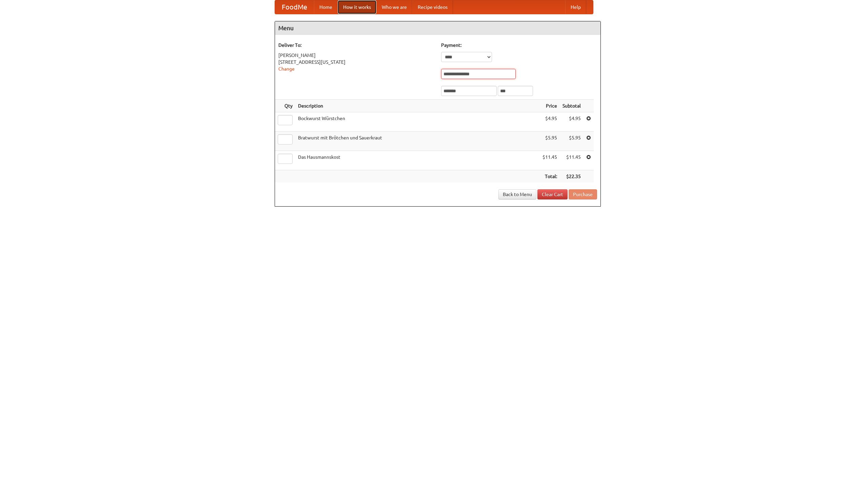 The image size is (868, 480). What do you see at coordinates (576, 7) in the screenshot?
I see `a: Help` at bounding box center [576, 7].